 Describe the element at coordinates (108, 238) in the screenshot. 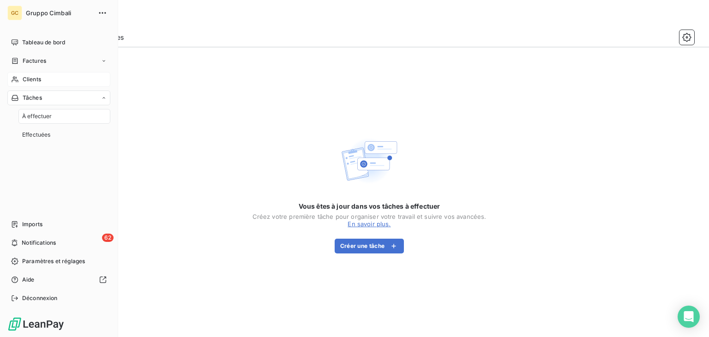

I see `span: 62` at that location.